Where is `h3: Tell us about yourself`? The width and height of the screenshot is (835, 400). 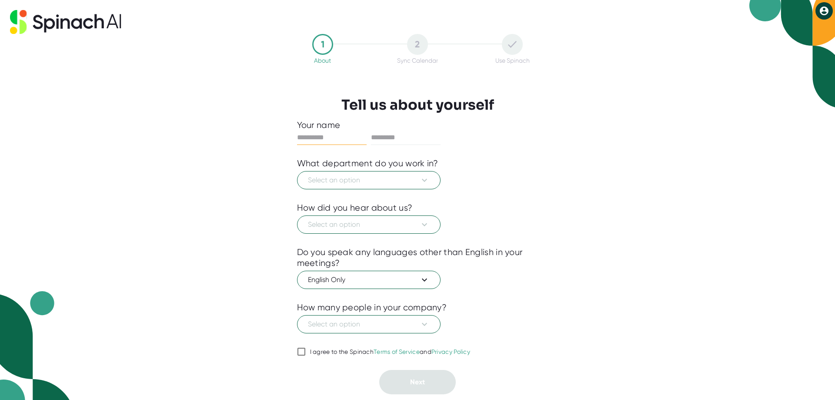
h3: Tell us about yourself is located at coordinates (418, 105).